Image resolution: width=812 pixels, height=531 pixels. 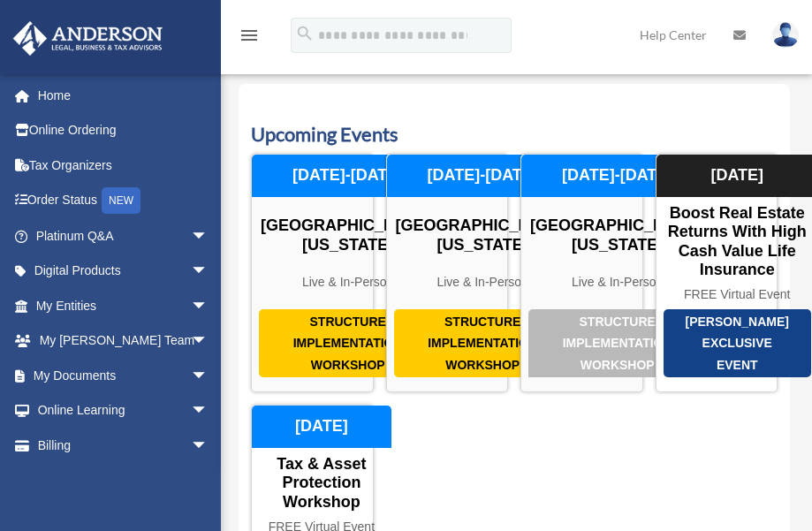 I want to click on img: User Pic, so click(x=785, y=35).